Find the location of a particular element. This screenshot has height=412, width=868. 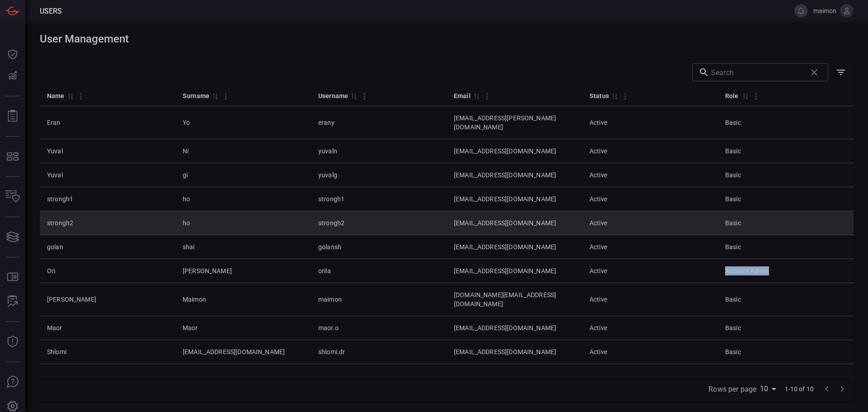

td: golan is located at coordinates (107, 247).